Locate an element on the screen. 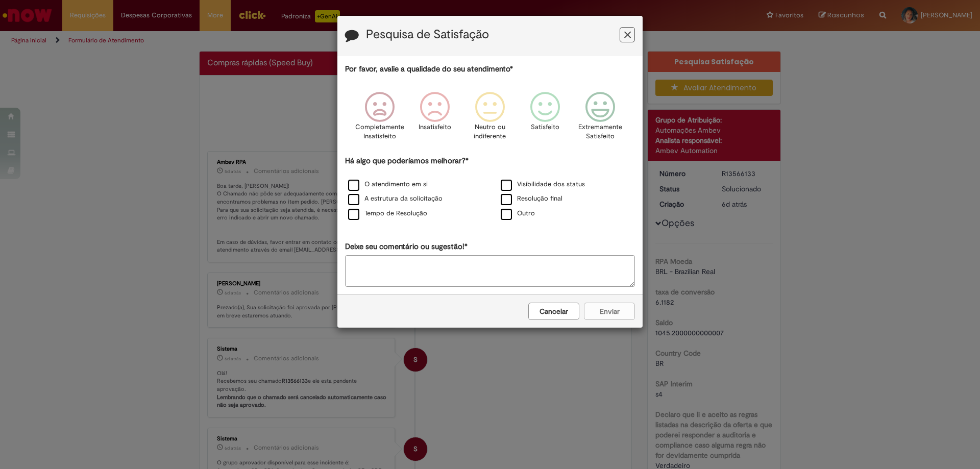  label: Pesquisa de Satisfação is located at coordinates (427, 35).